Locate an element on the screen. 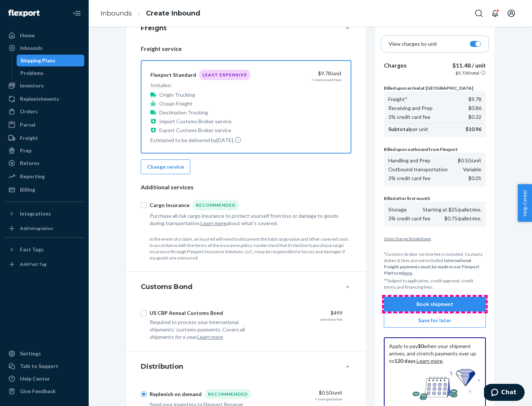  a: Orders is located at coordinates (44, 111).